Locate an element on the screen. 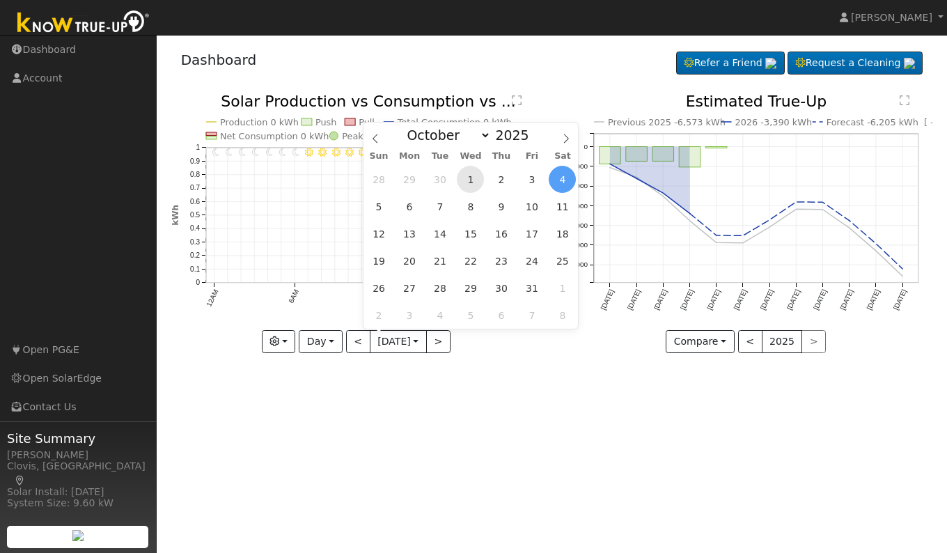 Image resolution: width=947 pixels, height=553 pixels. span: November 3, 2025 is located at coordinates (409, 315).